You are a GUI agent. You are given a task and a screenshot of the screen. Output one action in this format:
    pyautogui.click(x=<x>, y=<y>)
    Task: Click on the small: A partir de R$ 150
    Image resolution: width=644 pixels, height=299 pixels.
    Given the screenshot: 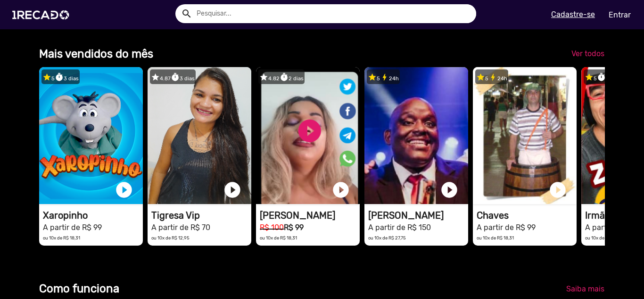 What is the action you would take?
    pyautogui.click(x=399, y=227)
    